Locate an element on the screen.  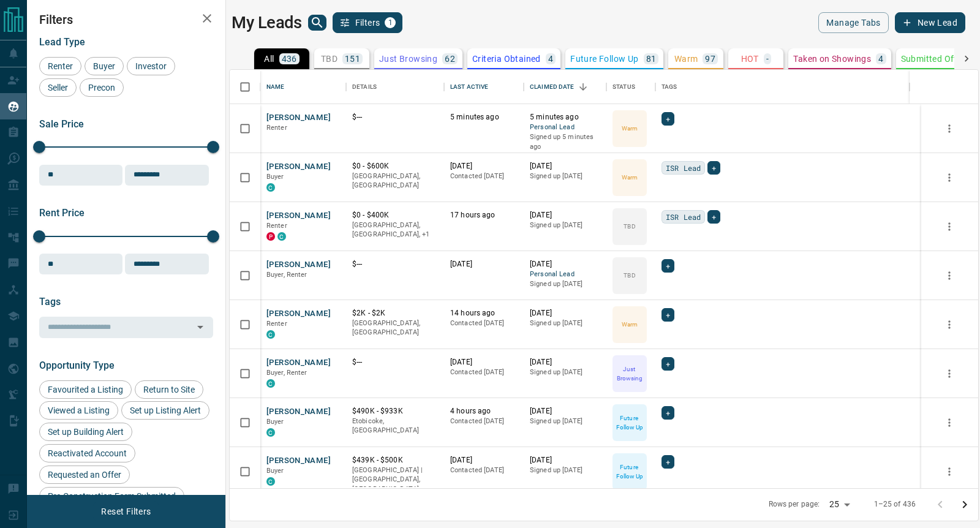
p: Submitted Offer is located at coordinates (933, 59).